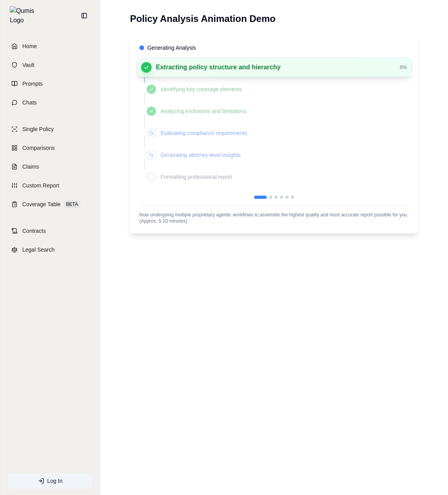 The width and height of the screenshot is (448, 495). I want to click on a: Home, so click(50, 46).